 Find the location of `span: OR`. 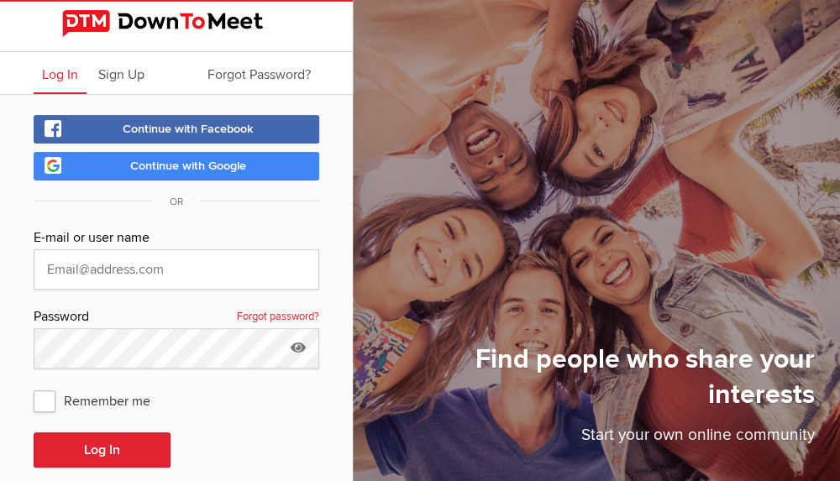

span: OR is located at coordinates (176, 202).